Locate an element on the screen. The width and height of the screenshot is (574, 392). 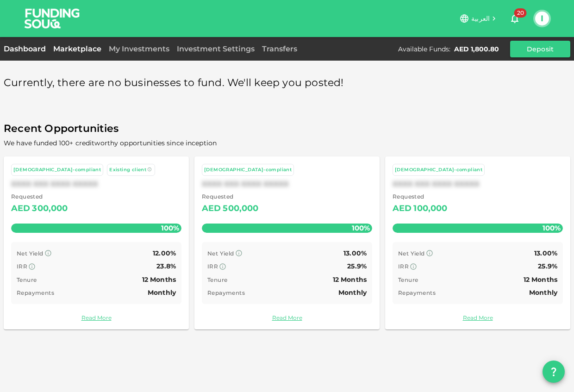
a: Marketplace is located at coordinates (78, 49).